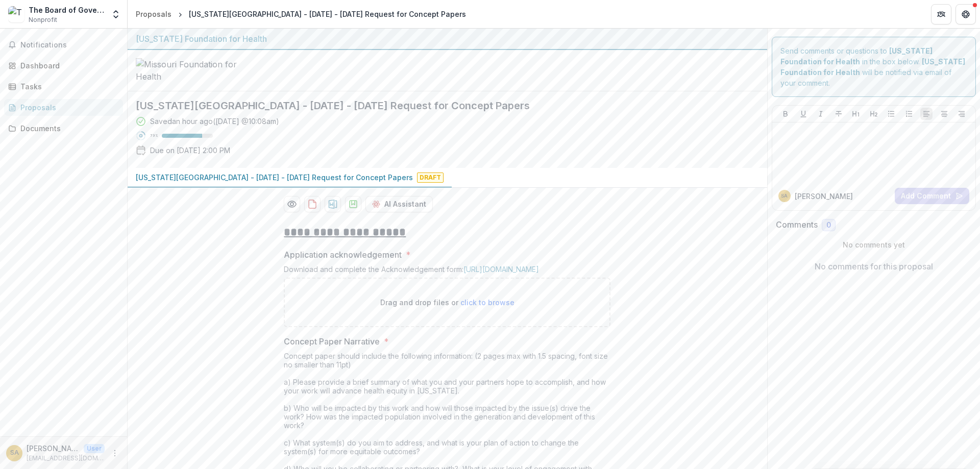  What do you see at coordinates (187, 70) in the screenshot?
I see `img: Missouri Foundation for Health` at bounding box center [187, 70].